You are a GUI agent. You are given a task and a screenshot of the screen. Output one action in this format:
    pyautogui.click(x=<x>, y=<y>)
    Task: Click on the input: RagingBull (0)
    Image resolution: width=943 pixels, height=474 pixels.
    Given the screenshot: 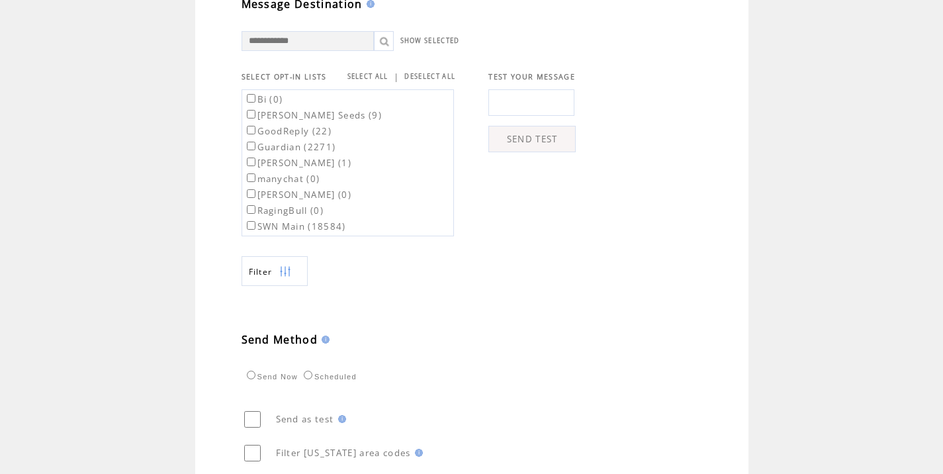 What is the action you would take?
    pyautogui.click(x=251, y=209)
    